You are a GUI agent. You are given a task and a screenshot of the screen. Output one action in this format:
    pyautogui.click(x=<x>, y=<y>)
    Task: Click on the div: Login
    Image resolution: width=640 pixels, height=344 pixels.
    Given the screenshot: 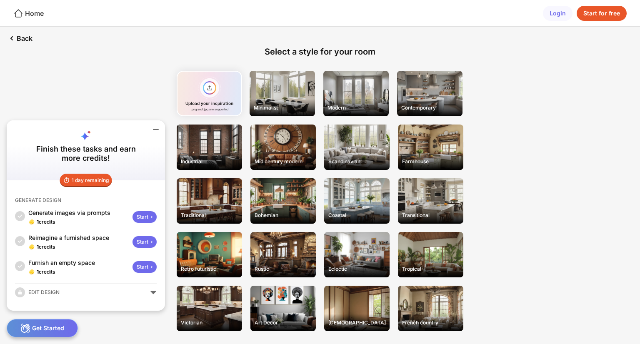 What is the action you would take?
    pyautogui.click(x=558, y=13)
    